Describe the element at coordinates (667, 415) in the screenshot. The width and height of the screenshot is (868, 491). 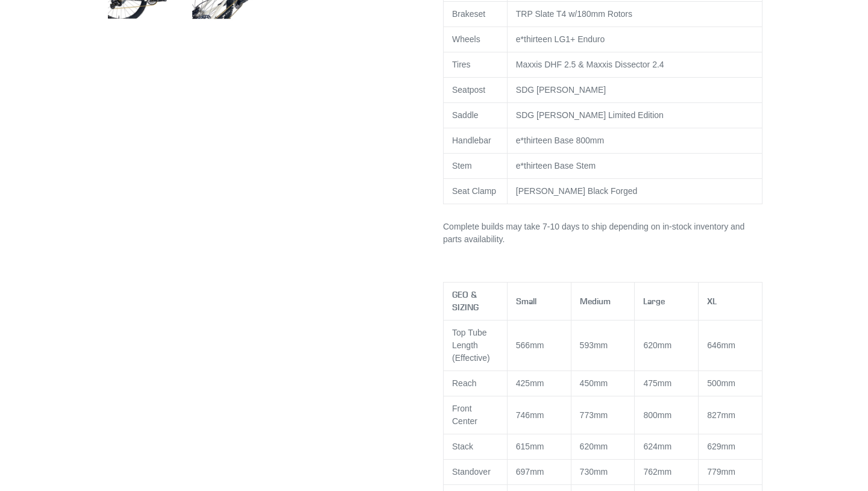
I see `td: 800mm` at that location.